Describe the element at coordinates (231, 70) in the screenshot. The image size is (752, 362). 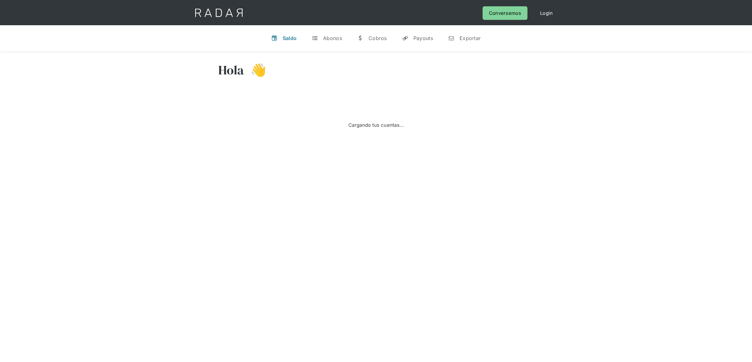
I see `h3: Hola` at that location.